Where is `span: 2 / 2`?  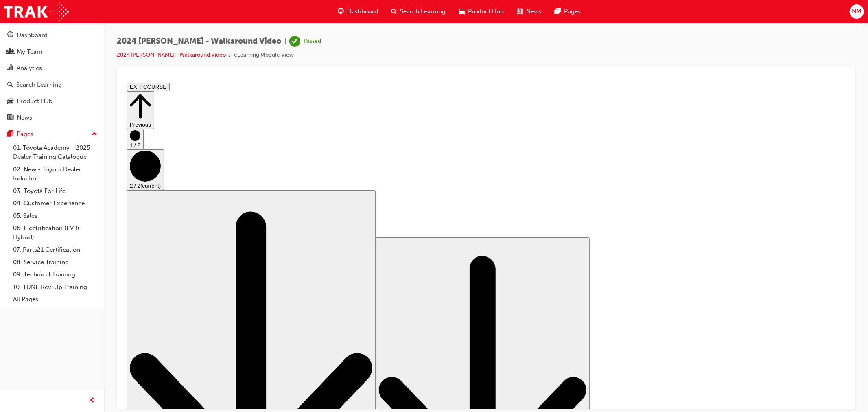
span: 2 / 2 is located at coordinates (11, 106).